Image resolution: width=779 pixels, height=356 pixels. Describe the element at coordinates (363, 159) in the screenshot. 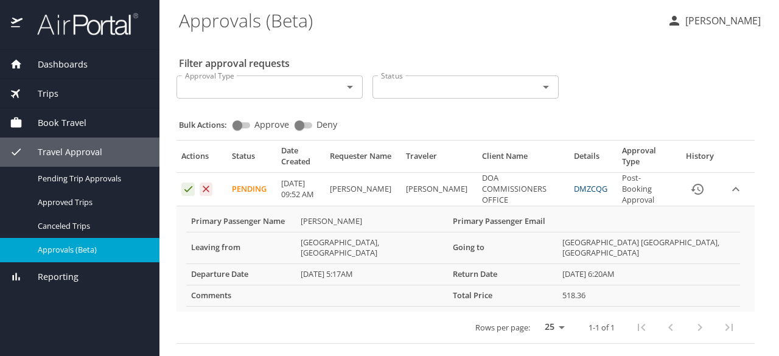

I see `th: Requester Name` at that location.